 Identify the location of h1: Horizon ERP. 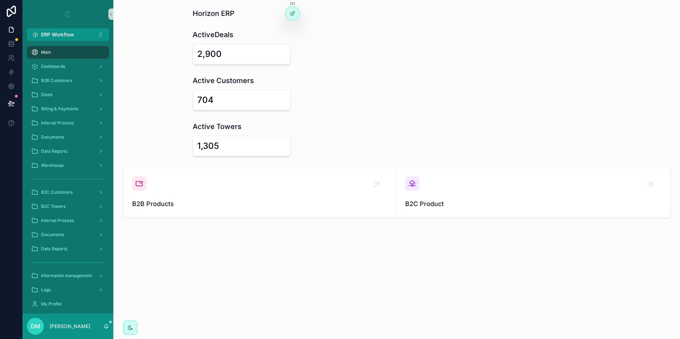
(213, 13).